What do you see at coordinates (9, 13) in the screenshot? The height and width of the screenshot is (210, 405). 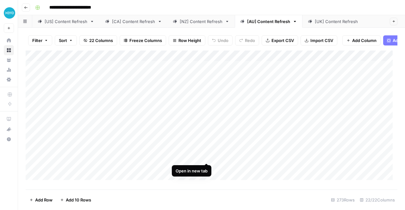 I see `button: Workspace: XeroOps` at bounding box center [9, 13].